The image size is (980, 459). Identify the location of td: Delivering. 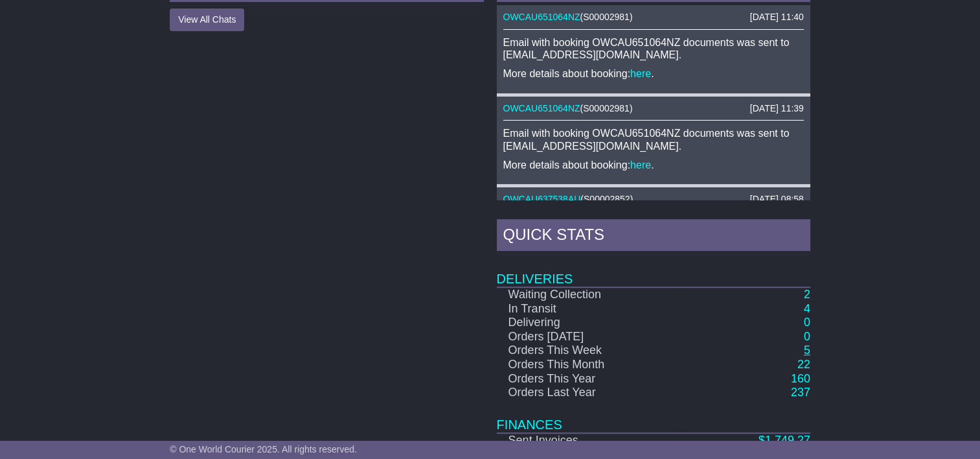
(589, 323).